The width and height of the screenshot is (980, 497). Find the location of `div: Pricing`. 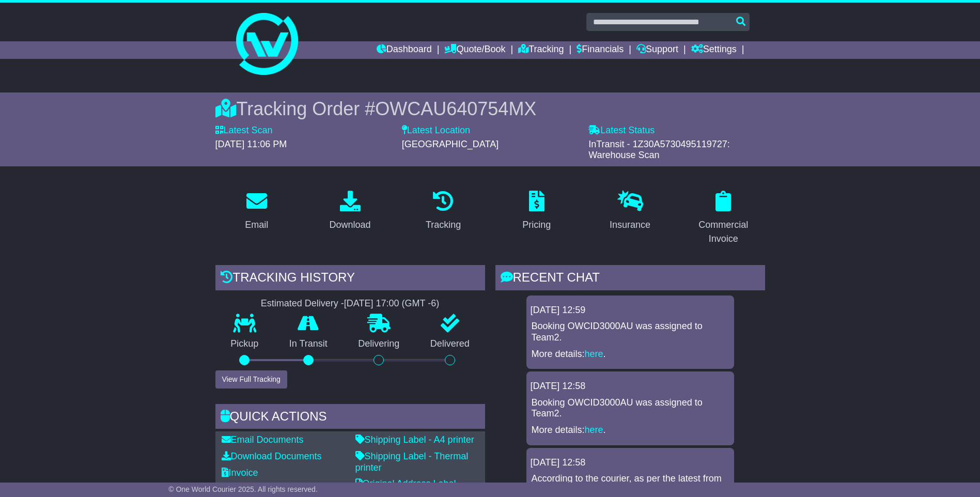

div: Pricing is located at coordinates (537, 225).